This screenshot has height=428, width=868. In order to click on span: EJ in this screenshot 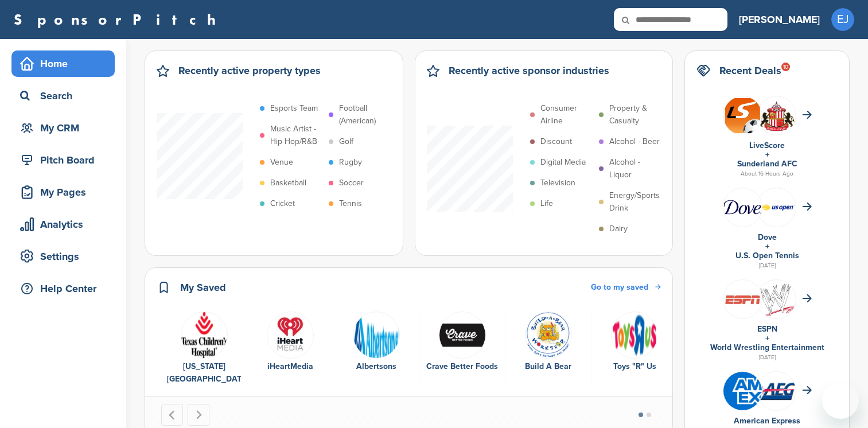, I will do `click(842, 20)`.